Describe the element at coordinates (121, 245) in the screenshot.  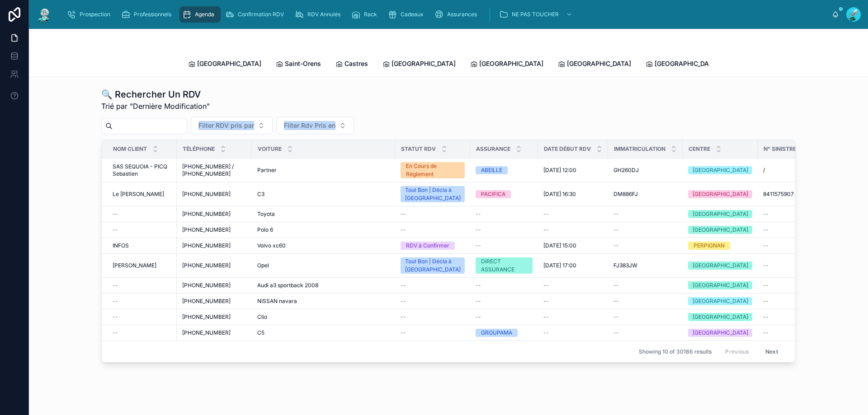
I see `span: INFOS` at that location.